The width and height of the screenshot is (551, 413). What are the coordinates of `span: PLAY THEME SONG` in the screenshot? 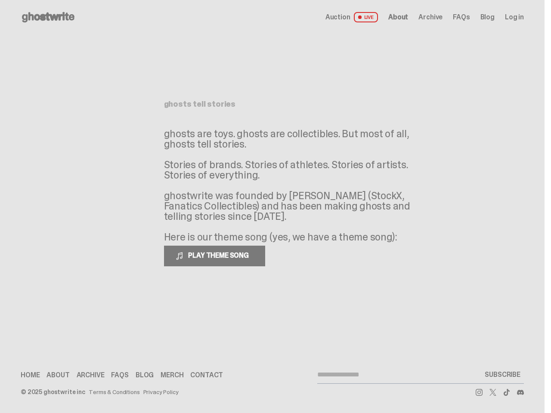 It's located at (219, 255).